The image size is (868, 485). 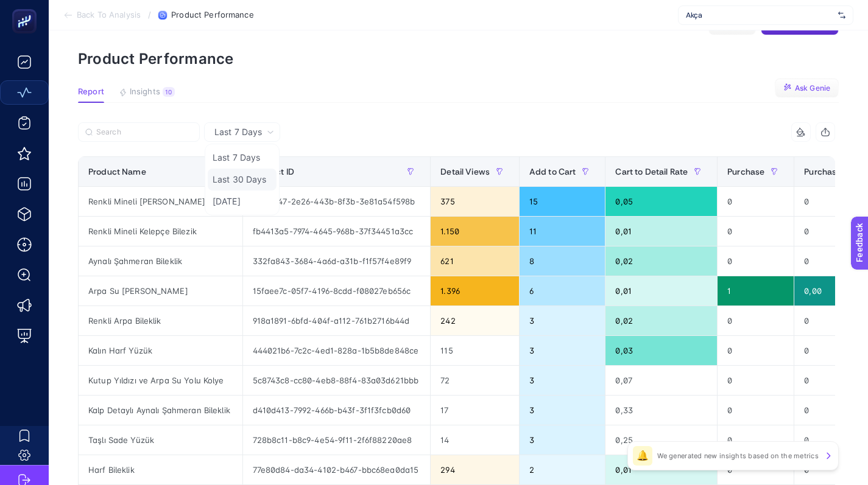 I want to click on div: 5c8743c8-cc80-4eb8-88f4-83a03d621bbb, so click(x=337, y=381).